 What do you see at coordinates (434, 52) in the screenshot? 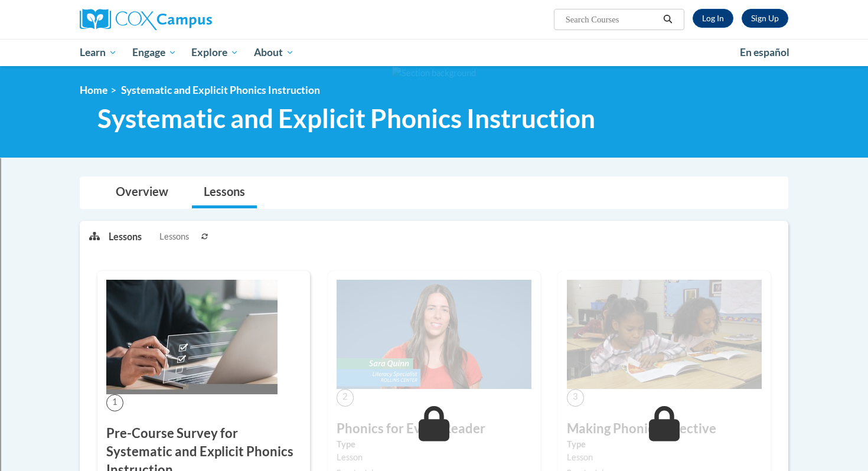
I see `div: Main menu` at bounding box center [434, 52].